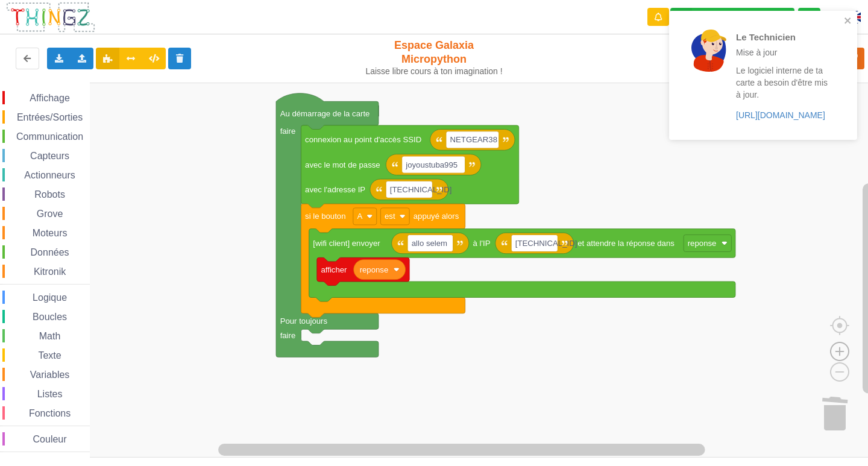 The width and height of the screenshot is (868, 466). What do you see at coordinates (783, 52) in the screenshot?
I see `p: Mise à jour` at bounding box center [783, 52].